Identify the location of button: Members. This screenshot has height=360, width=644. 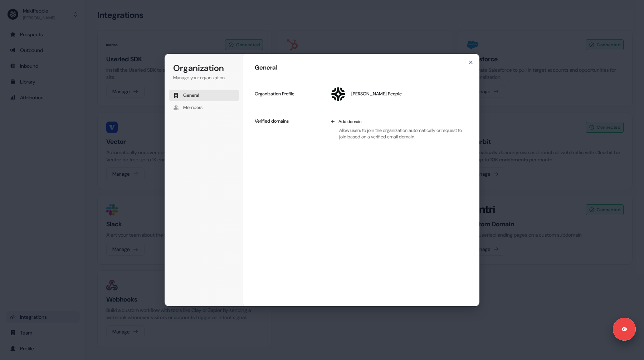
(204, 107).